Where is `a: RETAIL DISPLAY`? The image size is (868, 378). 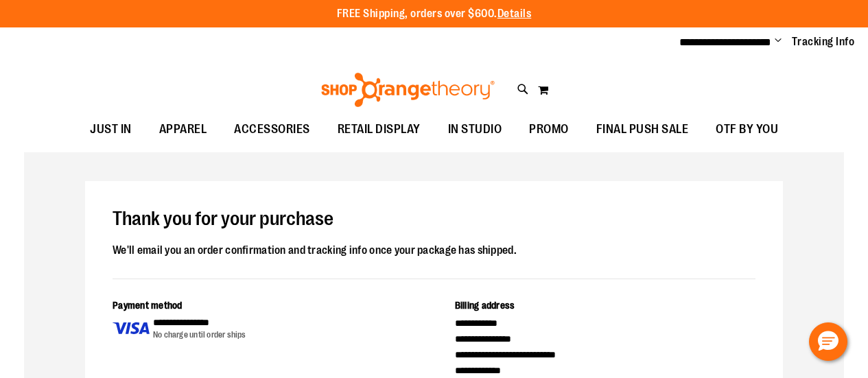 a: RETAIL DISPLAY is located at coordinates (379, 130).